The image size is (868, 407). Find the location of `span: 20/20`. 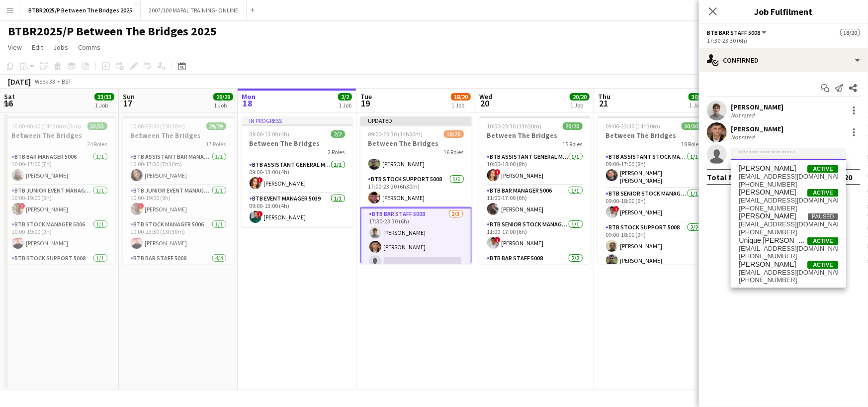

span: 20/20 is located at coordinates (573, 126).